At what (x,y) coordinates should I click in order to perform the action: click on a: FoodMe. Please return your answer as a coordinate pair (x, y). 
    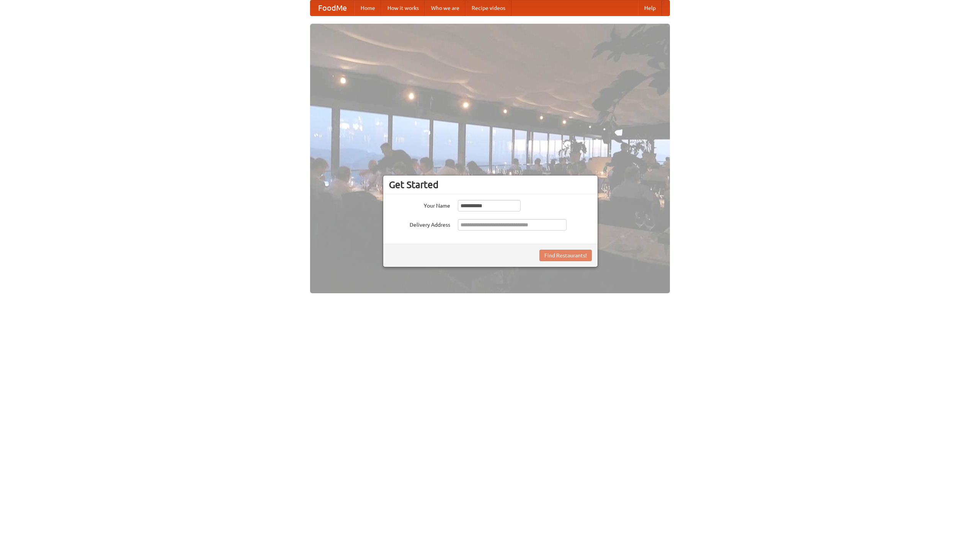
    Looking at the image, I should click on (332, 8).